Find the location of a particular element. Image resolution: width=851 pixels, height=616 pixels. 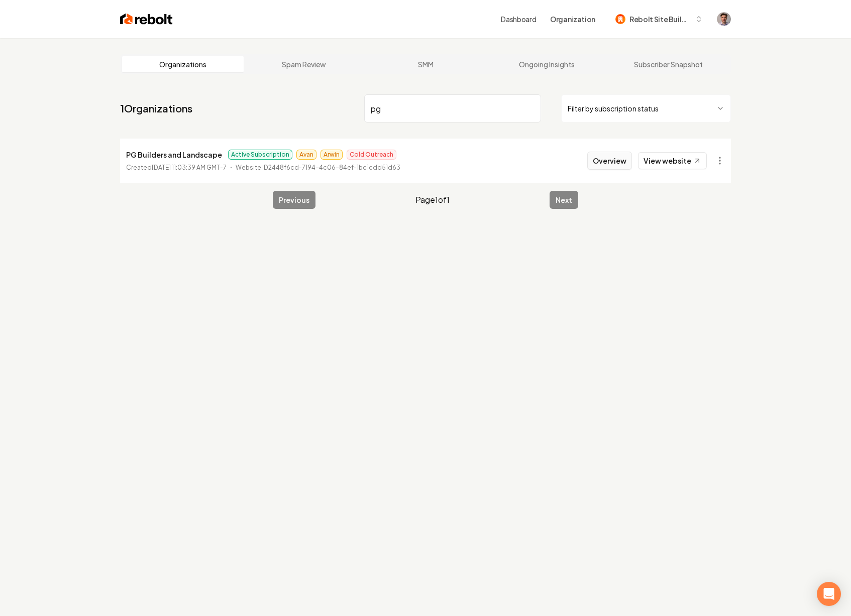

input: Search by name or ID is located at coordinates (453, 108).